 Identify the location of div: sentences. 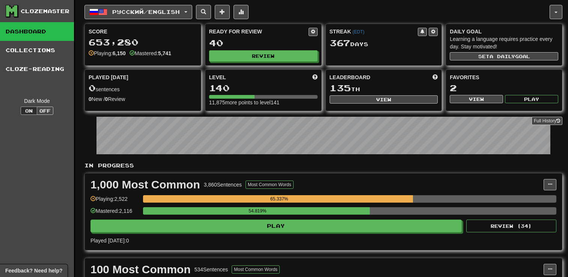
(143, 88).